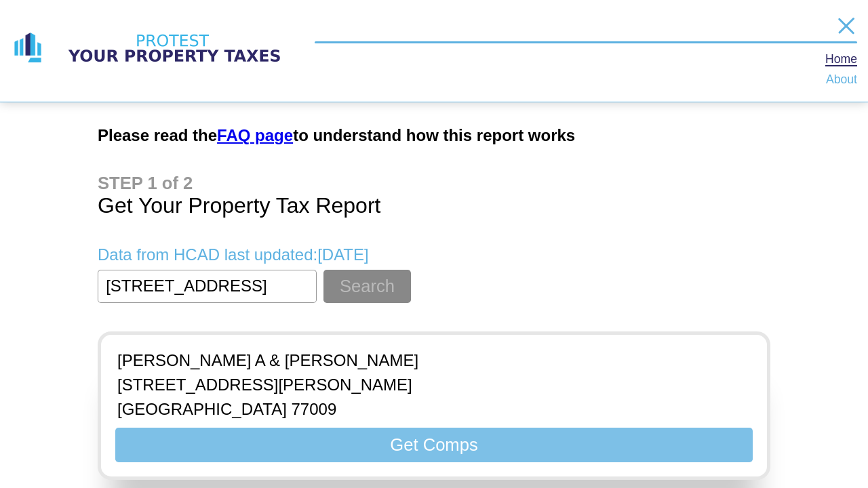 This screenshot has width=868, height=488. What do you see at coordinates (255, 135) in the screenshot?
I see `a: FAQ page` at bounding box center [255, 135].